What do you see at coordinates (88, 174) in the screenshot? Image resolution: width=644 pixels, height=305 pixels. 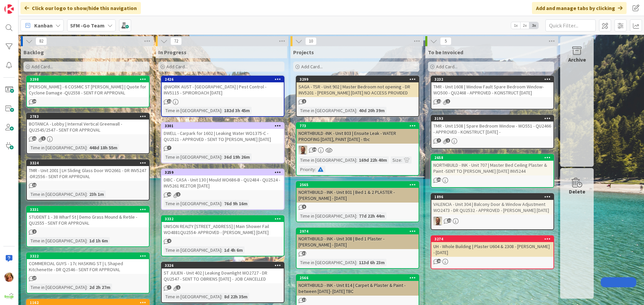 I see `div: TMR - Unit 2001 | LH Sliding Glass Door WO2661 - DR INV5247 -DR2556 - SENT FOR APPROVAL` at bounding box center [88, 174].